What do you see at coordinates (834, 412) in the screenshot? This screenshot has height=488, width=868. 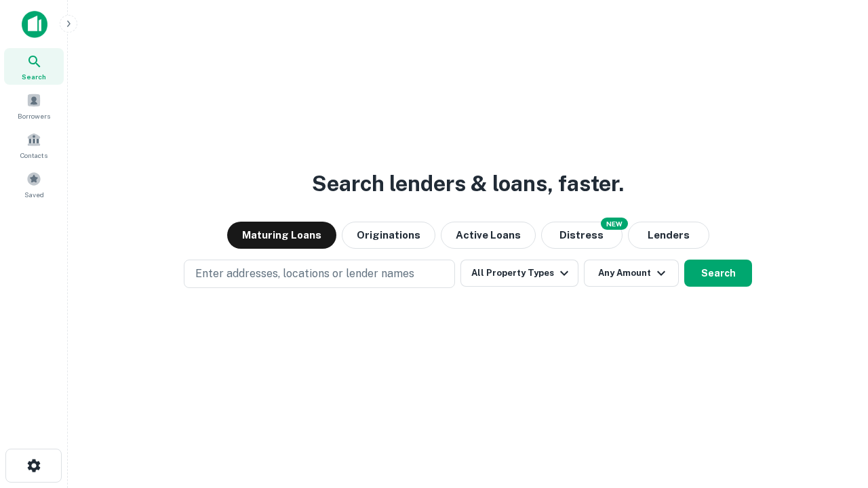 I see `div: Chat Widget` at bounding box center [834, 412].